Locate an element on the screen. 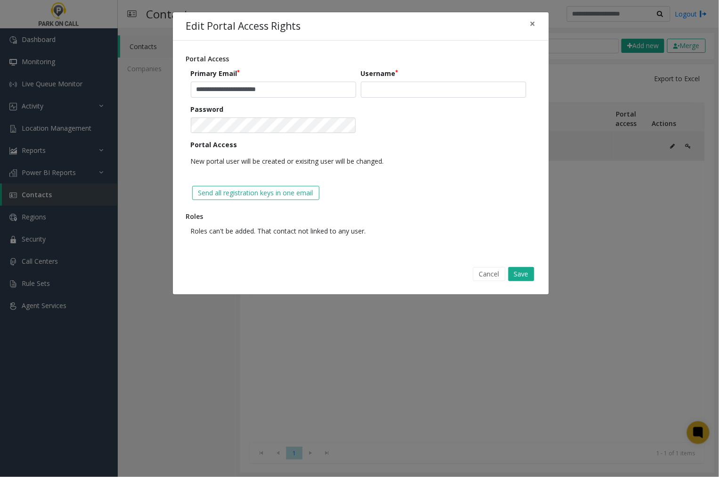 The height and width of the screenshot is (477, 719). span: Roles is located at coordinates (195, 216).